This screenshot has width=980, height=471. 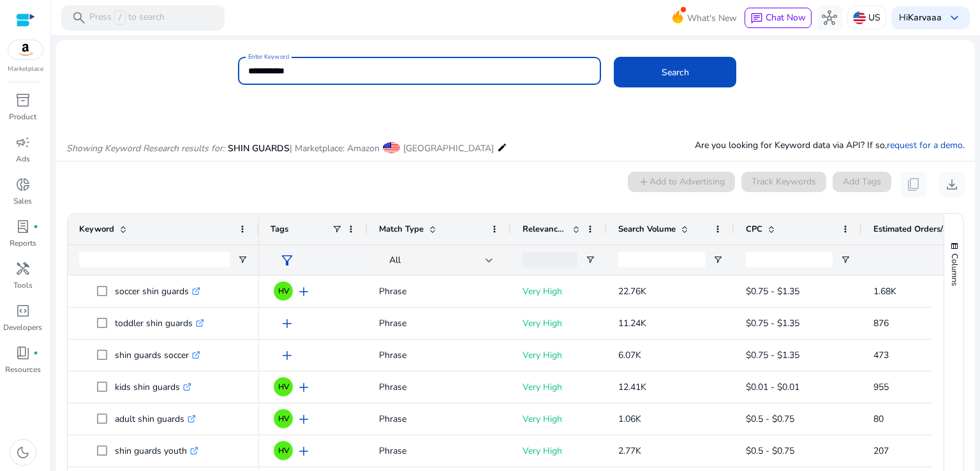 What do you see at coordinates (885, 291) in the screenshot?
I see `span: 1.68K` at bounding box center [885, 291].